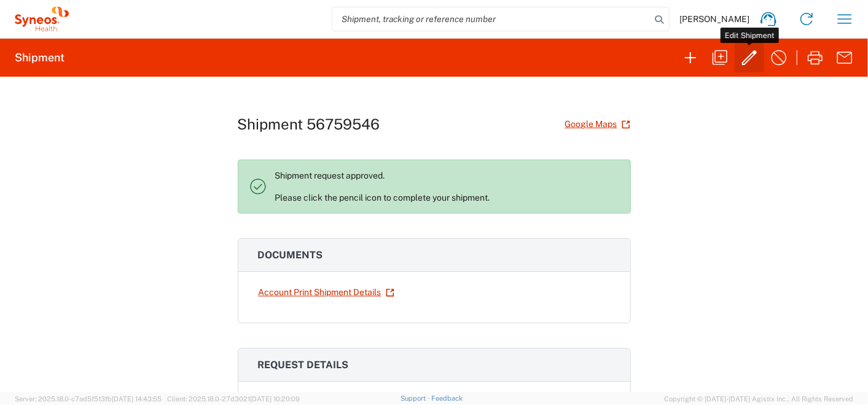 The image size is (868, 405). I want to click on h2: Shipment, so click(39, 58).